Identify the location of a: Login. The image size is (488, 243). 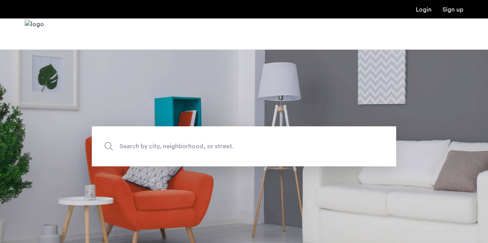
(423, 10).